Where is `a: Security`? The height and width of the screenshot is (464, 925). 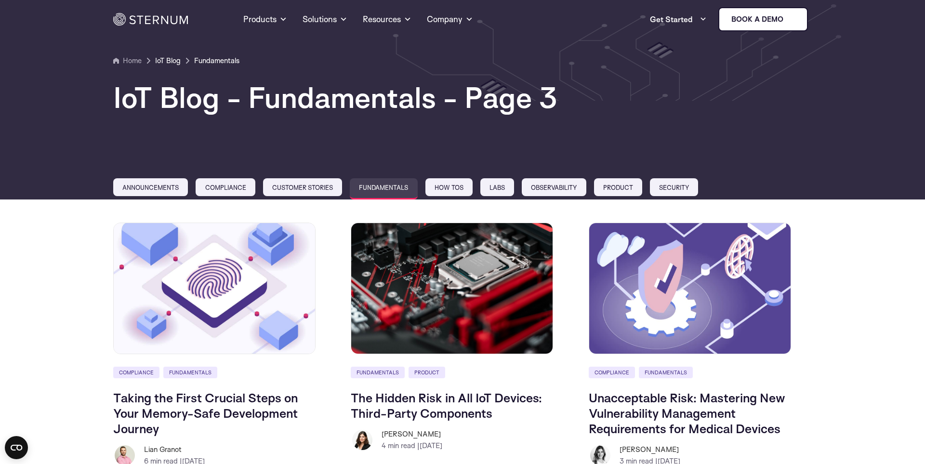 a: Security is located at coordinates (674, 187).